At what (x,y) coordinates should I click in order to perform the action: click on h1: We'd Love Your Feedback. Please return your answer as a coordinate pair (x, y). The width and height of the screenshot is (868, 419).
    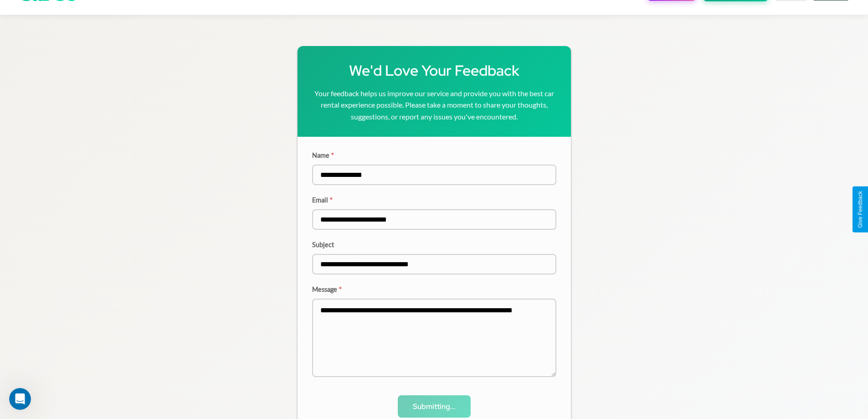
    Looking at the image, I should click on (434, 70).